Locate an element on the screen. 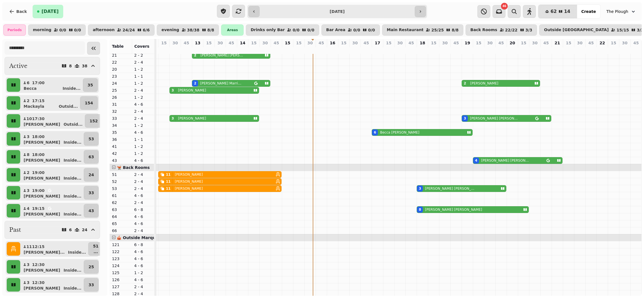 This screenshot has height=298, width=644. p: 7 is located at coordinates (197, 50).